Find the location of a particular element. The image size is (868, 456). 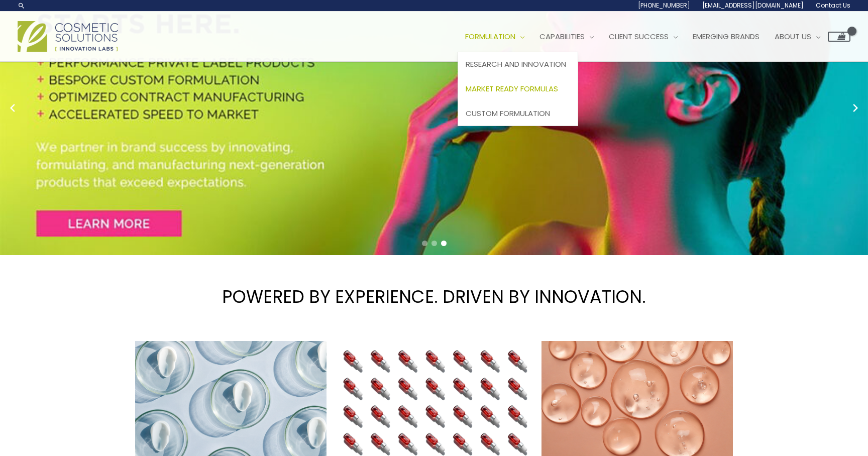

button: Next slide is located at coordinates (855, 108).